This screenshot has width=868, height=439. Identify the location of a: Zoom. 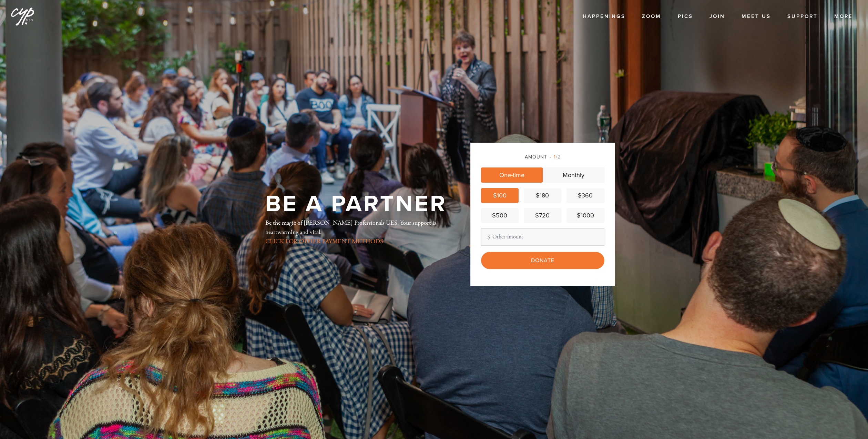
(652, 16).